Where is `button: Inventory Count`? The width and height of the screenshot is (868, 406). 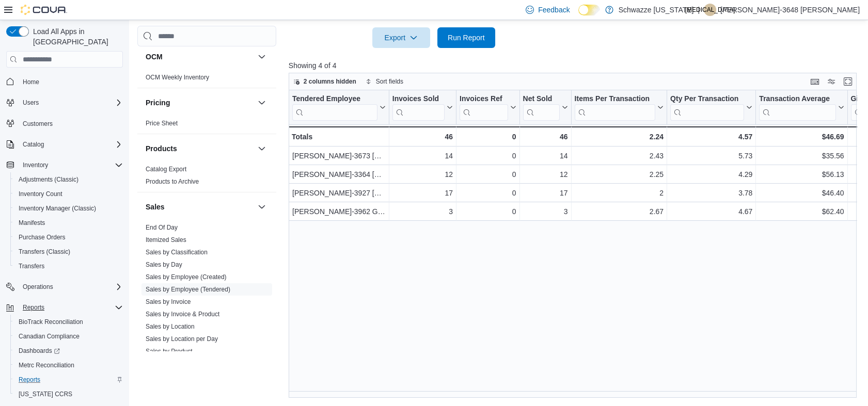 button: Inventory Count is located at coordinates (68, 194).